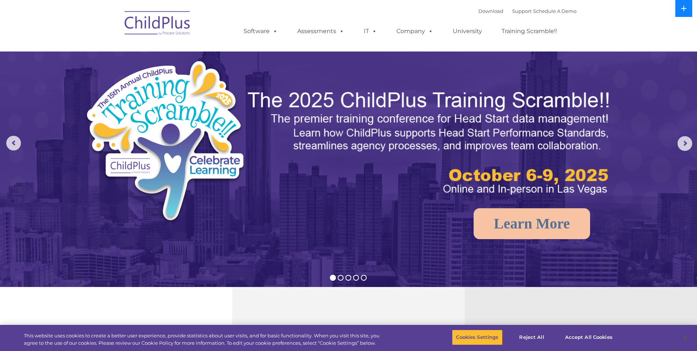  What do you see at coordinates (589, 337) in the screenshot?
I see `button: Accept All Cookies` at bounding box center [589, 337].